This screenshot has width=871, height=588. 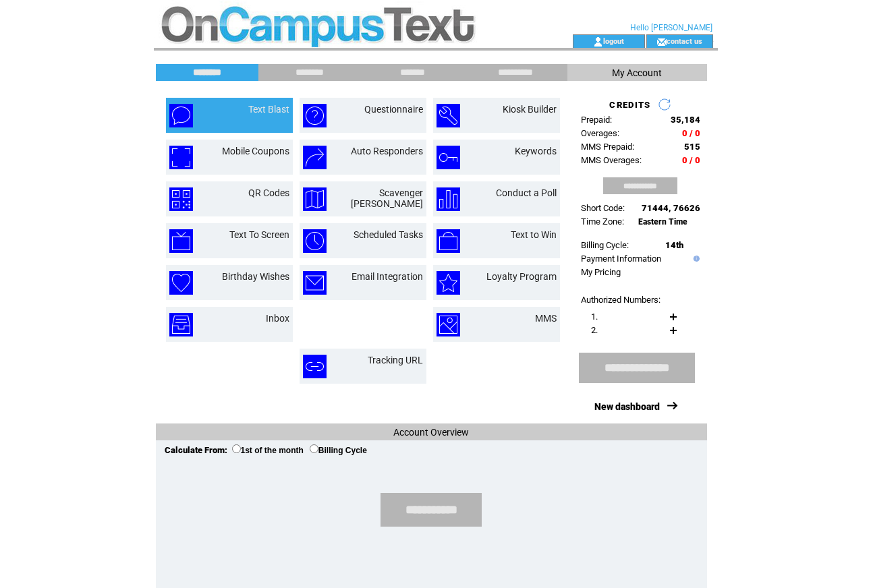 I want to click on img: conduct-a-poll.png, so click(x=448, y=199).